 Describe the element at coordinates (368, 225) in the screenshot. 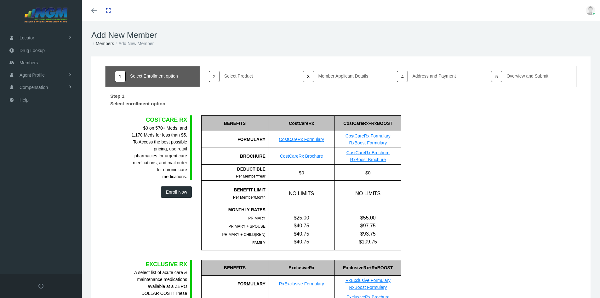

I see `div: $97.75` at that location.